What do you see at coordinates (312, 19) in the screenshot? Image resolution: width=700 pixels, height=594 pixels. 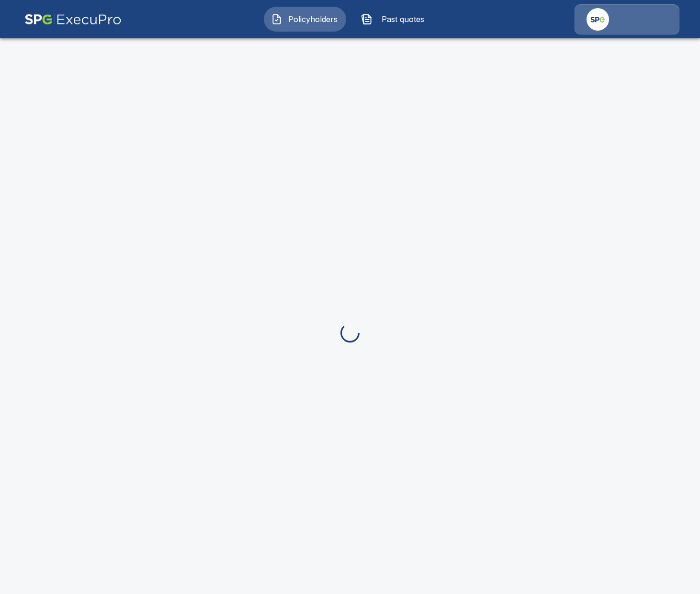 I see `span: Policyholders` at bounding box center [312, 19].